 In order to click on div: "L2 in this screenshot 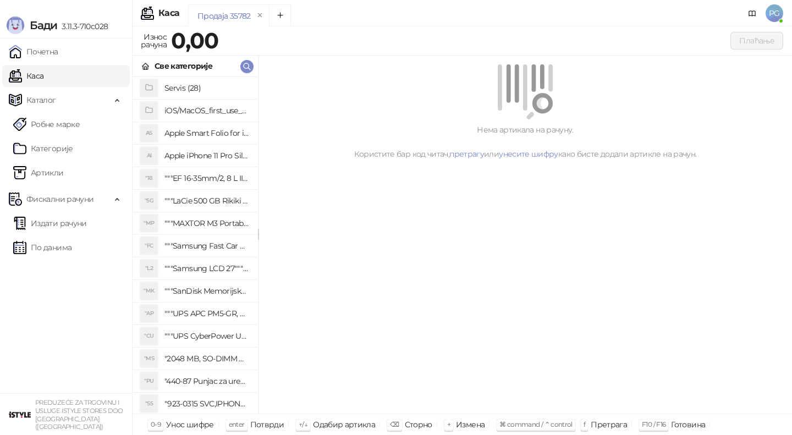, I will do `click(149, 268)`.